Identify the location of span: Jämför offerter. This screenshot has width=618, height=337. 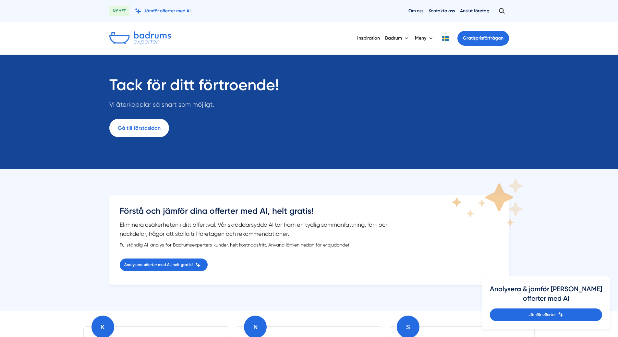
(542, 315).